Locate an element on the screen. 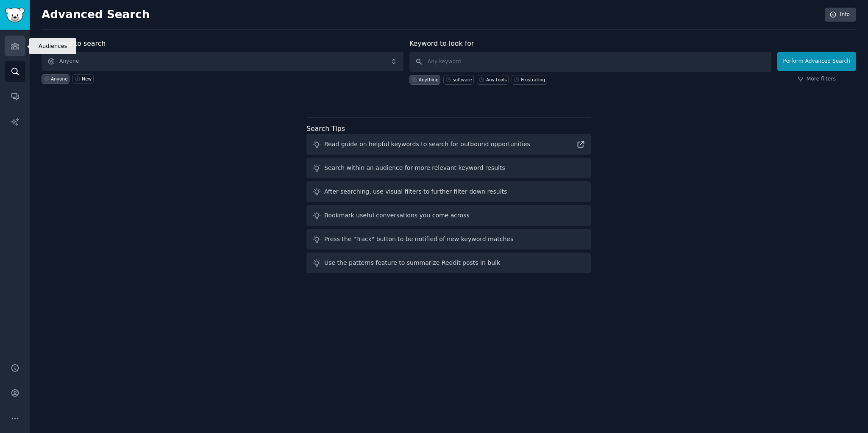 The image size is (868, 433). div: New is located at coordinates (87, 79).